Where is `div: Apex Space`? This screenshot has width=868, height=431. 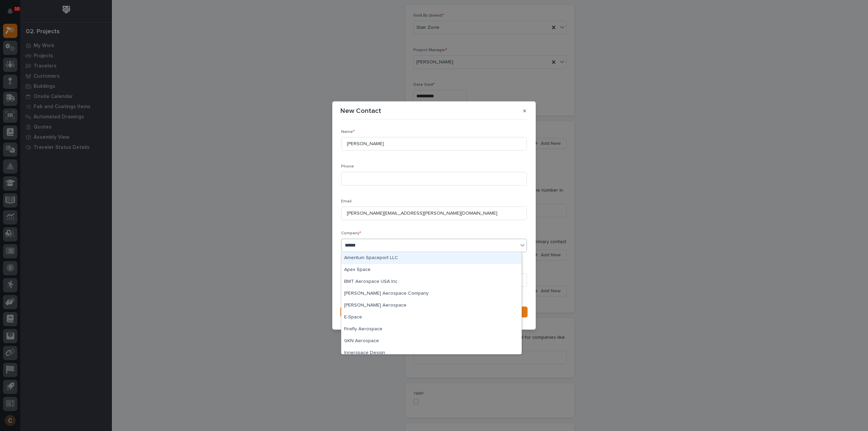 div: Apex Space is located at coordinates (431, 270).